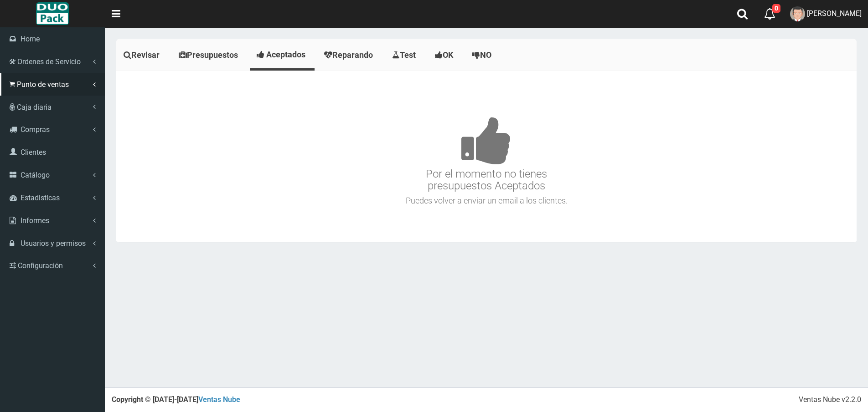  I want to click on span: Home, so click(30, 39).